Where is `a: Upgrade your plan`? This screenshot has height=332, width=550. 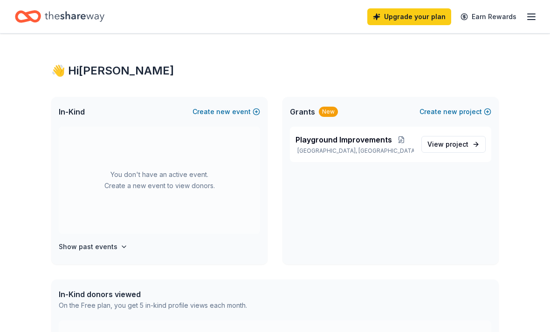 a: Upgrade your plan is located at coordinates (409, 17).